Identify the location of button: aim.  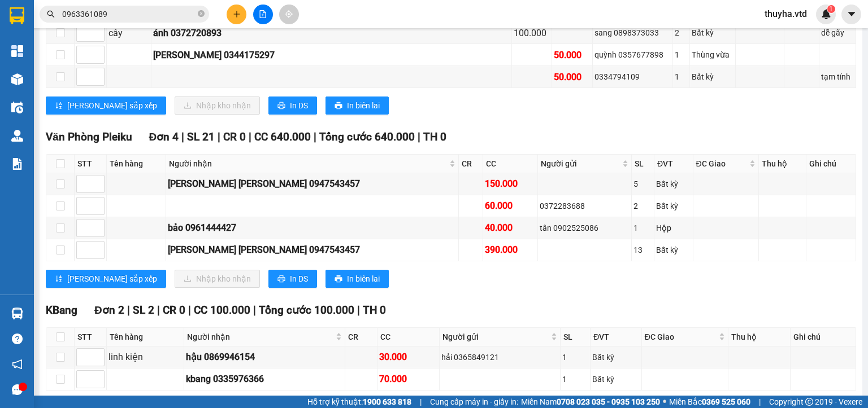
(289, 14).